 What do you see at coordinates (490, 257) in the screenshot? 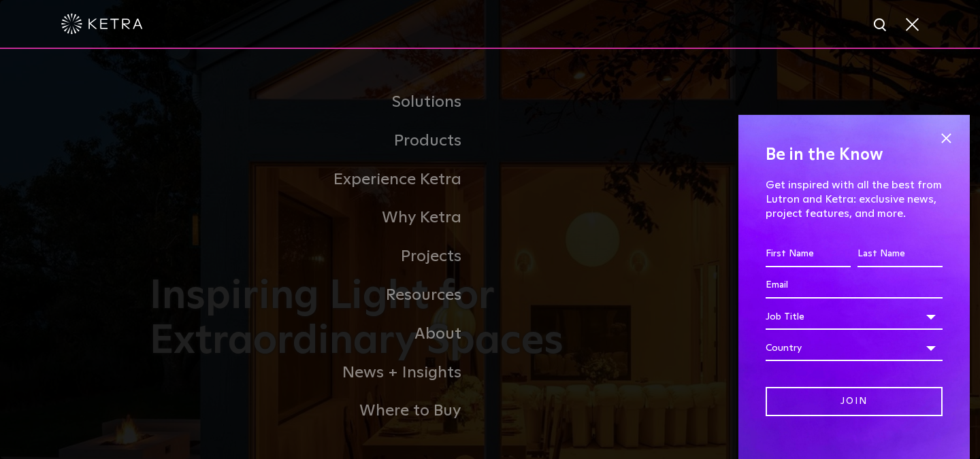
I see `div: Navigation Menu` at bounding box center [490, 257].